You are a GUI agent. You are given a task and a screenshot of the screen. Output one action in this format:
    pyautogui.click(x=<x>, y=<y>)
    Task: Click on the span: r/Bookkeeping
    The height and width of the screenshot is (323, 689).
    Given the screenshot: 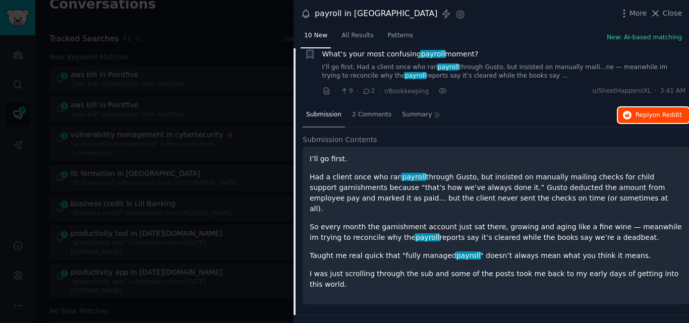 What is the action you would take?
    pyautogui.click(x=407, y=91)
    